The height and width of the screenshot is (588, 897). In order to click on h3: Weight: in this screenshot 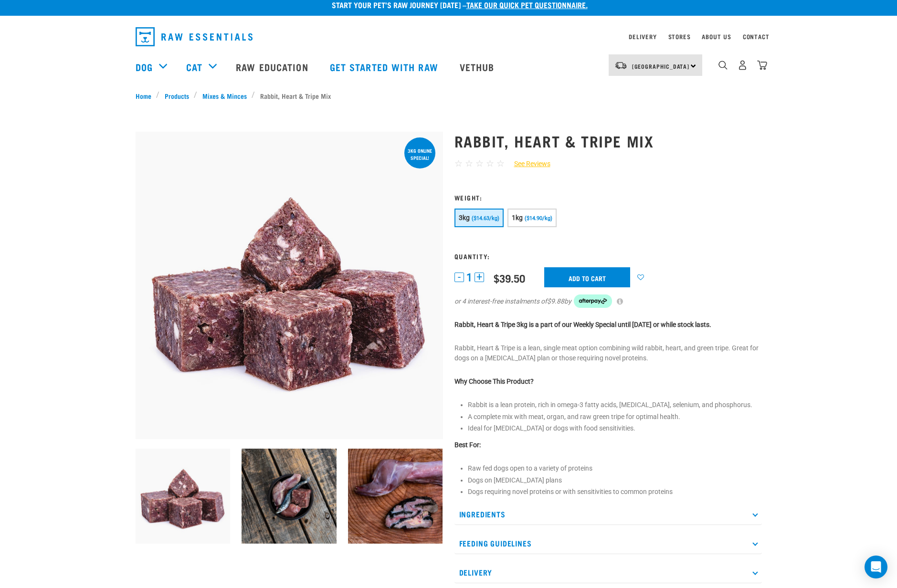, I will do `click(608, 197)`.